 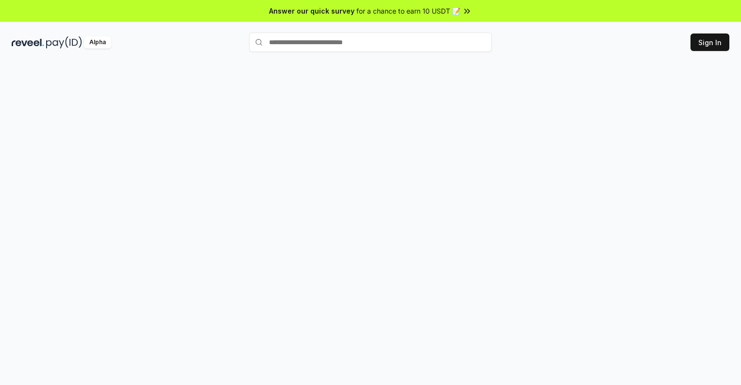 What do you see at coordinates (710, 42) in the screenshot?
I see `button: Sign In` at bounding box center [710, 42].